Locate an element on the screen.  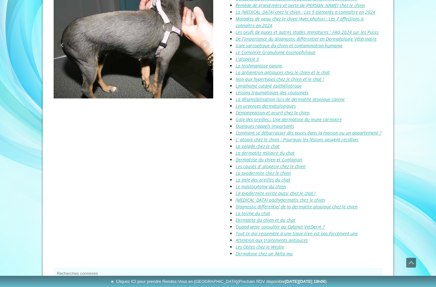
a: Défiler vers le haut is located at coordinates (411, 262).